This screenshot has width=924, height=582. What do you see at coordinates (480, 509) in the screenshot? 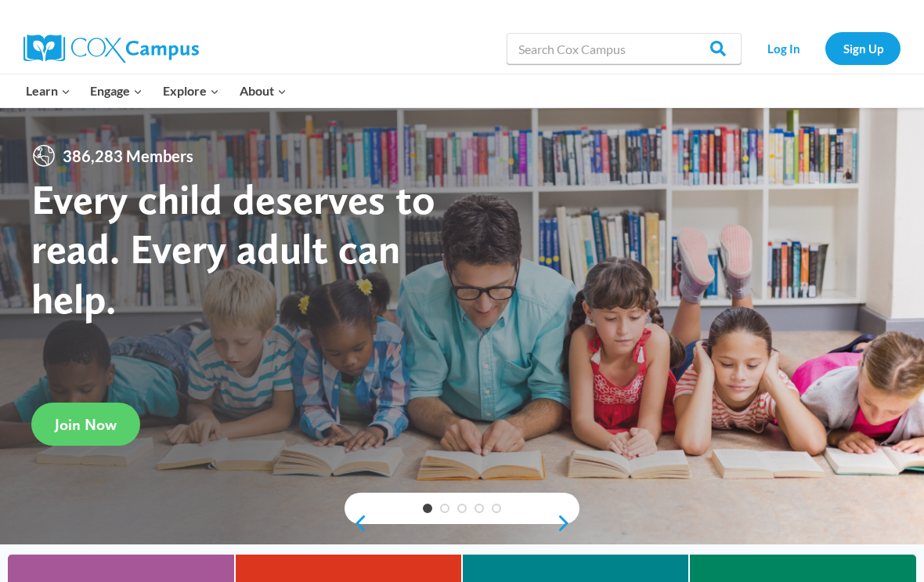
I see `a: 4` at bounding box center [480, 509].